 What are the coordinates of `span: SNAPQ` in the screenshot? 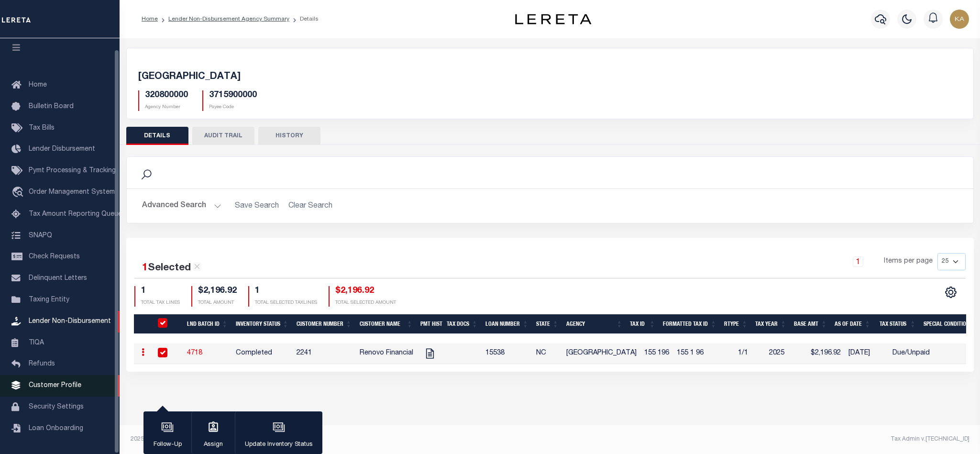 It's located at (40, 236).